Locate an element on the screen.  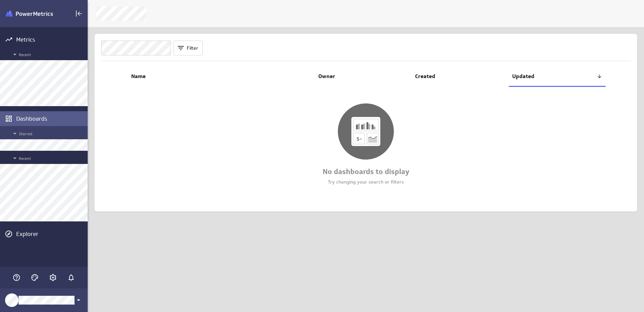
span: Name is located at coordinates (221, 76).